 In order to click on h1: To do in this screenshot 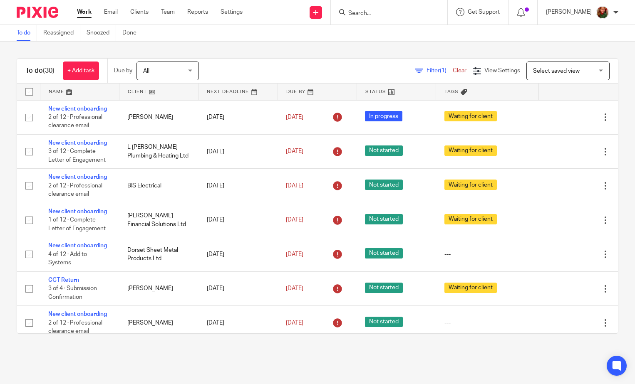, I will do `click(40, 71)`.